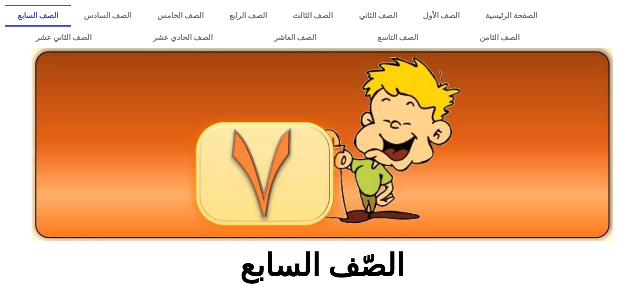  Describe the element at coordinates (398, 37) in the screenshot. I see `a: الصف التاسع` at that location.